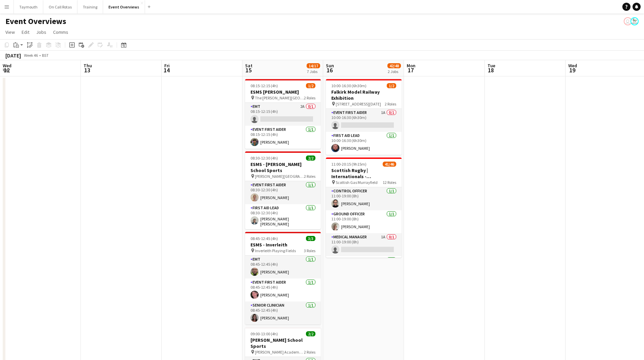  Describe the element at coordinates (249, 65) in the screenshot. I see `span: Sat` at that location.